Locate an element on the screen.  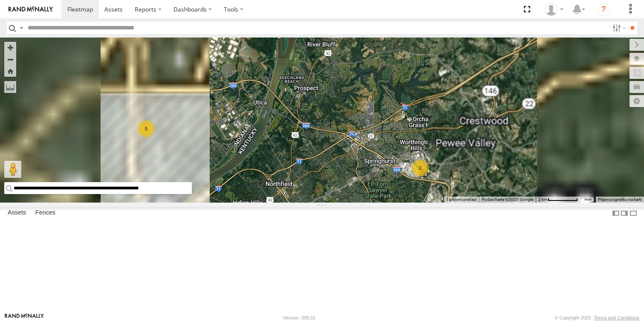
label: Hide Summary Table is located at coordinates (633, 213).